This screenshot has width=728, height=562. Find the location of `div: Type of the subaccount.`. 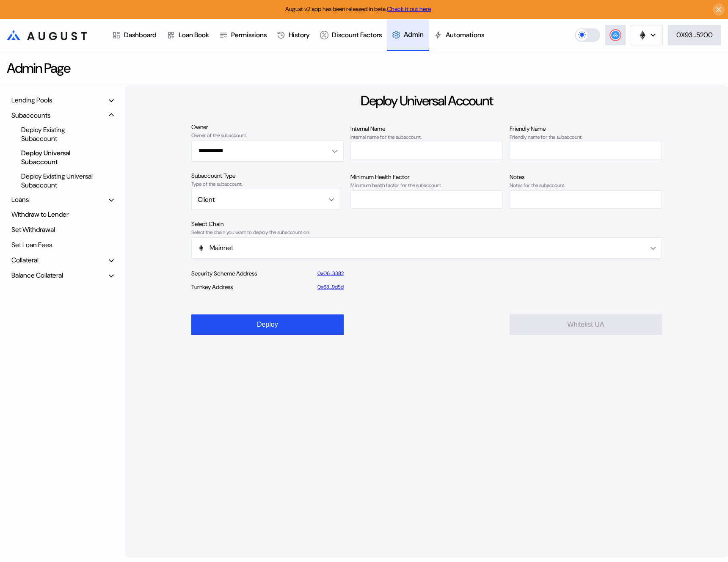

div: Type of the subaccount. is located at coordinates (268, 184).